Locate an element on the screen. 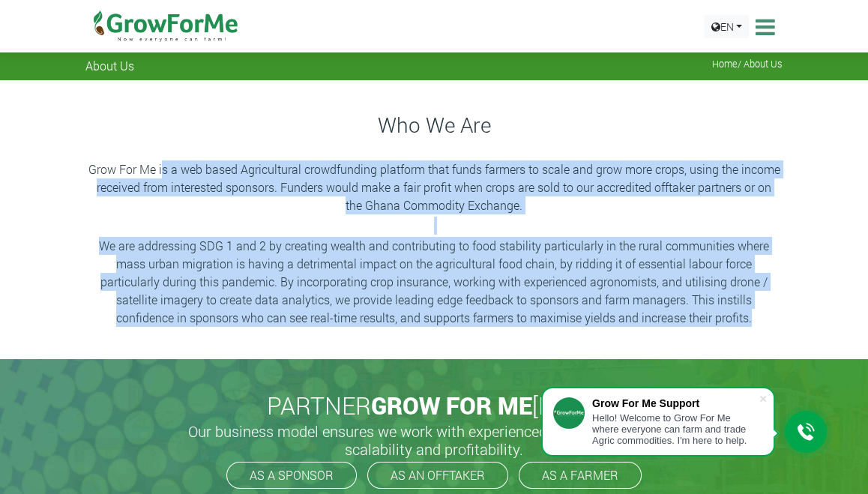  p: Grow For Me is a web based Agricultural crowdfunding platform that funds farmers to scale and gro... is located at coordinates (434, 188).